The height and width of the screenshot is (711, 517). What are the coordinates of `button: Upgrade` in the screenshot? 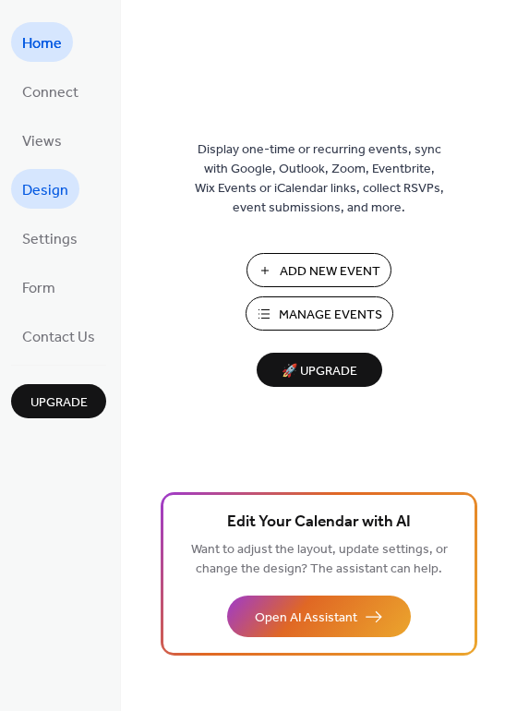 It's located at (58, 401).